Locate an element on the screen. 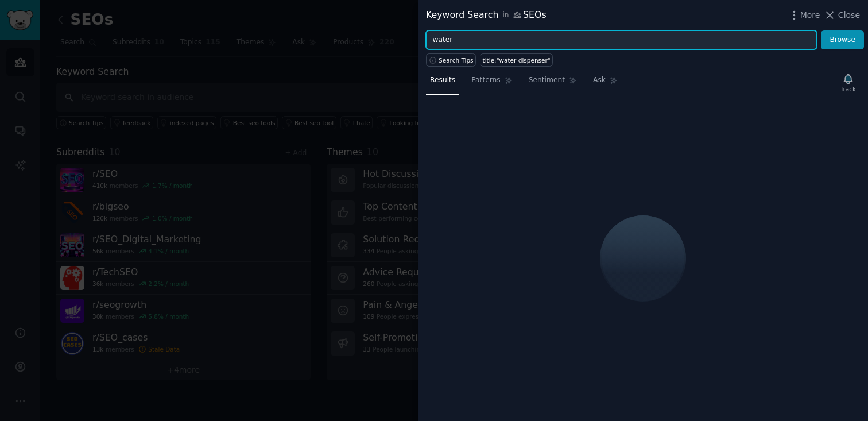 Image resolution: width=868 pixels, height=421 pixels. div: title:"water dispenser" is located at coordinates (517, 61).